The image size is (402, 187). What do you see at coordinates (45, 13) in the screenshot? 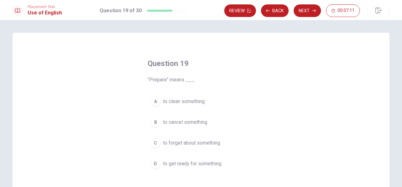
I see `h1: Use of English` at bounding box center [45, 13].